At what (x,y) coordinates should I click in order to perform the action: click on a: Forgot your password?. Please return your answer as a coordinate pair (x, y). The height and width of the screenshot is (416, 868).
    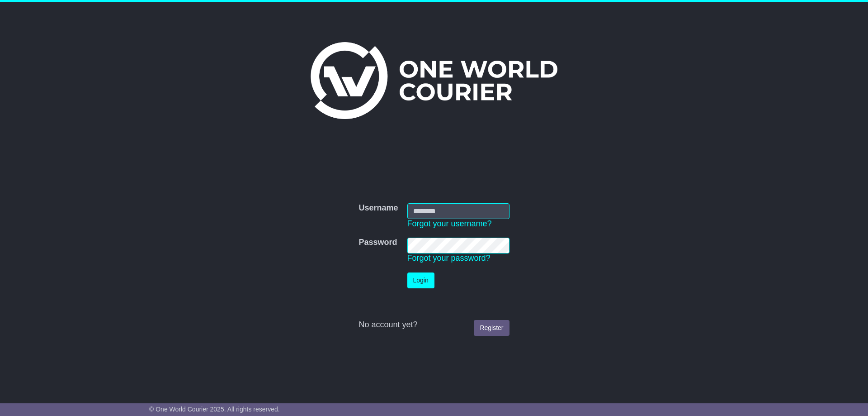
    Looking at the image, I should click on (449, 258).